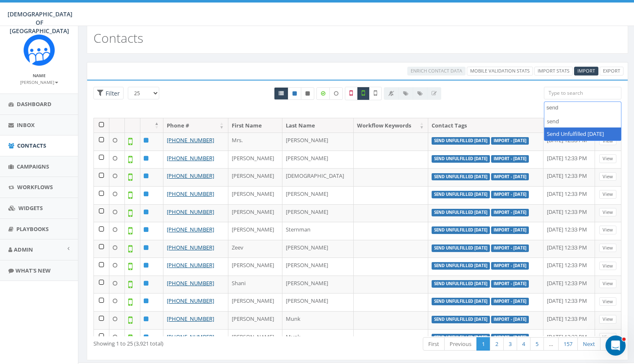  What do you see at coordinates (39, 50) in the screenshot?
I see `img: Rally_Corp_Icon.png` at bounding box center [39, 50].